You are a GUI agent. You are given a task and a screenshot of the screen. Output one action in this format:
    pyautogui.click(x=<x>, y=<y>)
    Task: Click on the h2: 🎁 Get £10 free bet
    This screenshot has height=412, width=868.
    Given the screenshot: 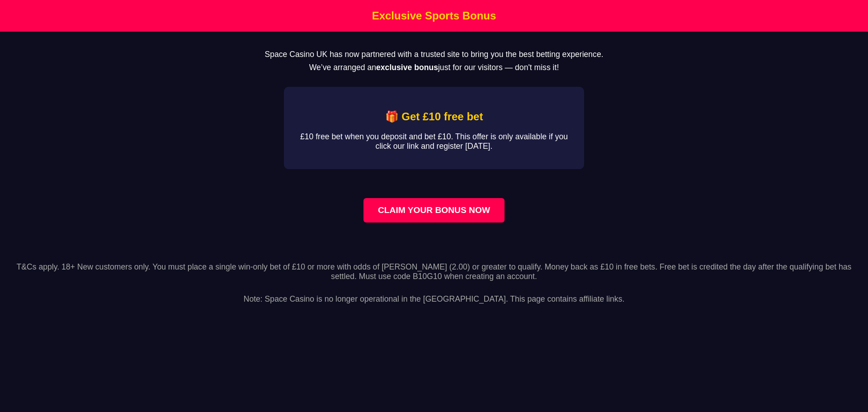 What is the action you would take?
    pyautogui.click(x=434, y=117)
    